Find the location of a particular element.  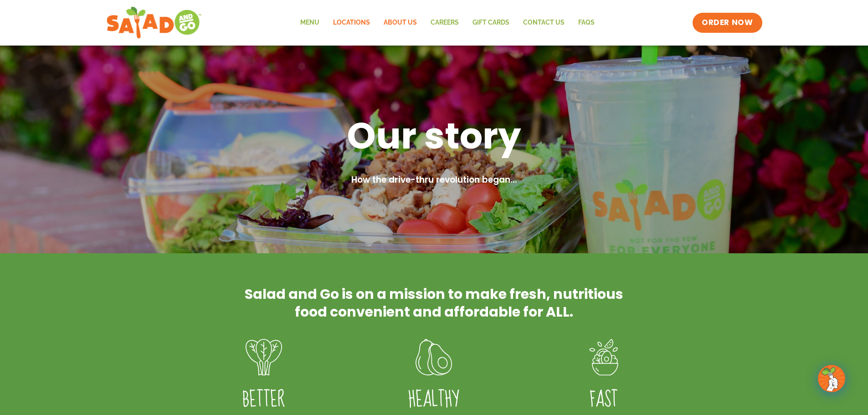

img: wpChatIcon is located at coordinates (831, 378).